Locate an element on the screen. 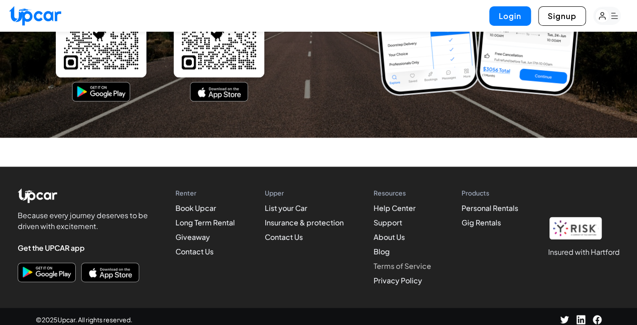  h4: Renter is located at coordinates (205, 193).